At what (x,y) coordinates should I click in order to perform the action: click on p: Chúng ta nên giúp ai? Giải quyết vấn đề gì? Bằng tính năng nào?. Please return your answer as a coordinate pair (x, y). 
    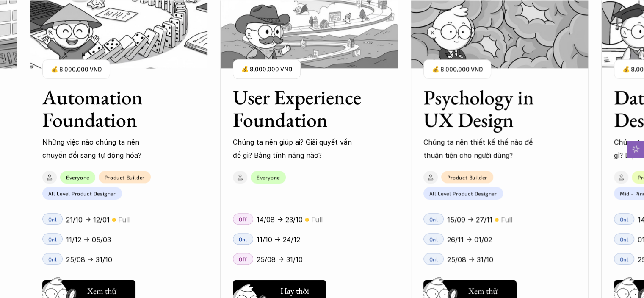
    Looking at the image, I should click on (294, 148).